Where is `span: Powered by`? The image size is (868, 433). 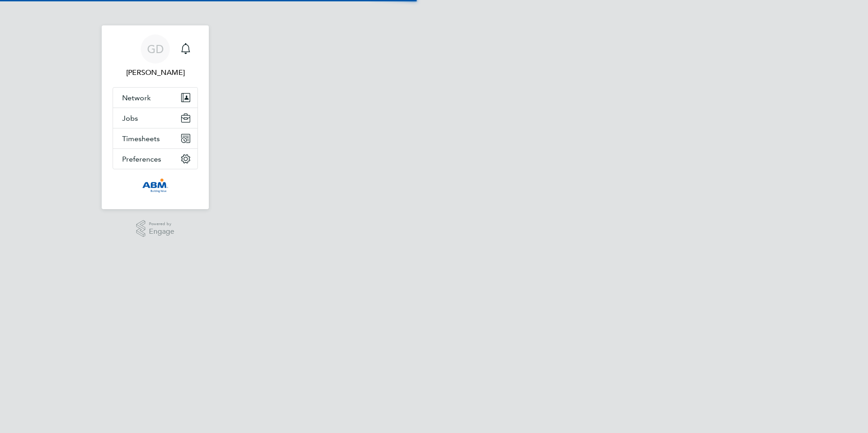 span: Powered by is located at coordinates (162, 224).